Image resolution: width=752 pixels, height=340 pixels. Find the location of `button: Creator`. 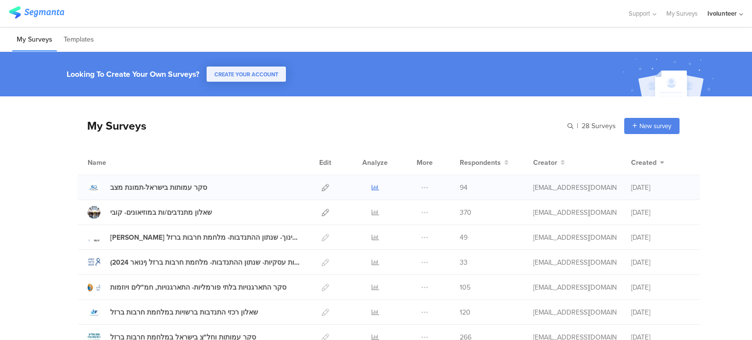

button: Creator is located at coordinates (549, 162).